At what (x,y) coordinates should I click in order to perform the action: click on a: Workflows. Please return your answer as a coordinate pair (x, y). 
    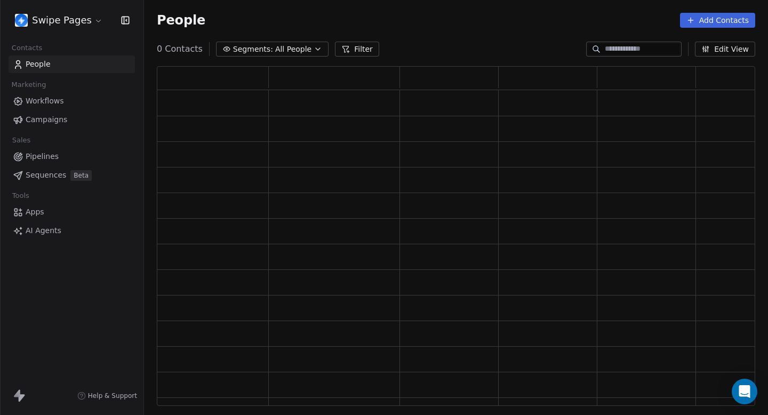
    Looking at the image, I should click on (71, 101).